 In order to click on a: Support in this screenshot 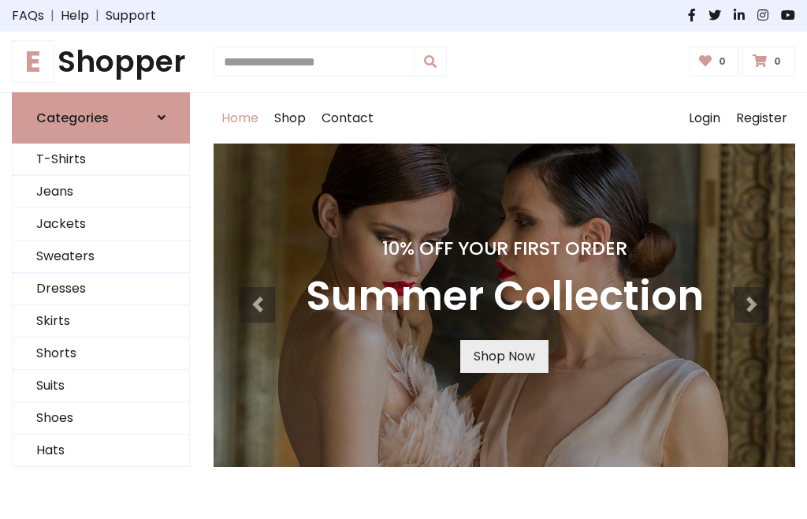, I will do `click(131, 16)`.